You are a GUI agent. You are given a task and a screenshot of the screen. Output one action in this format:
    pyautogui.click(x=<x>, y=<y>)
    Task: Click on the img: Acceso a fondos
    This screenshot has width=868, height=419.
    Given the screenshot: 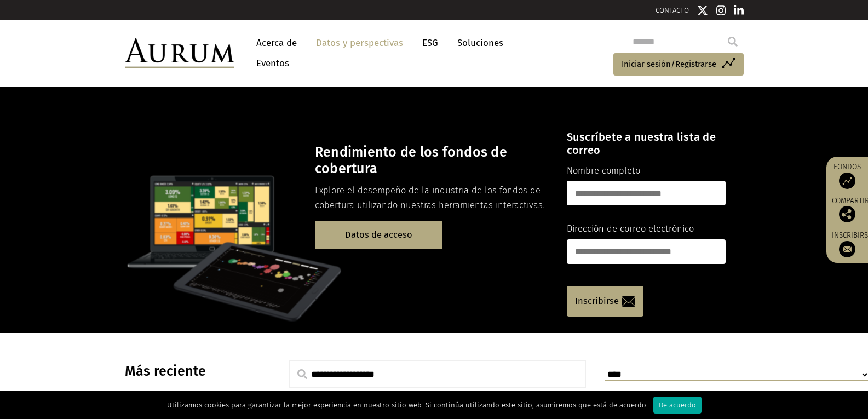 What is the action you would take?
    pyautogui.click(x=847, y=181)
    